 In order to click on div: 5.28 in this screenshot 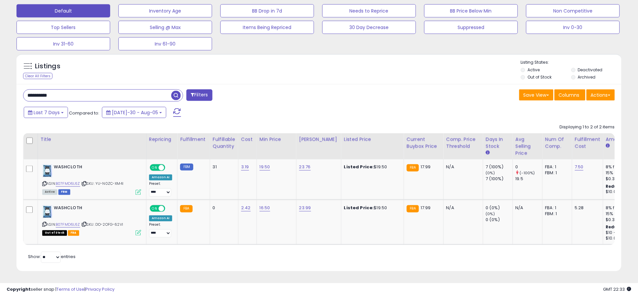, I will do `click(587, 208)`.